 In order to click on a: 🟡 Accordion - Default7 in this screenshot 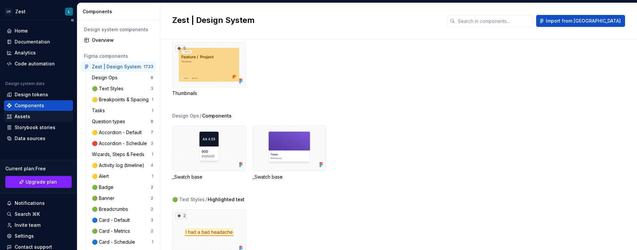, I will do `click(122, 132)`.